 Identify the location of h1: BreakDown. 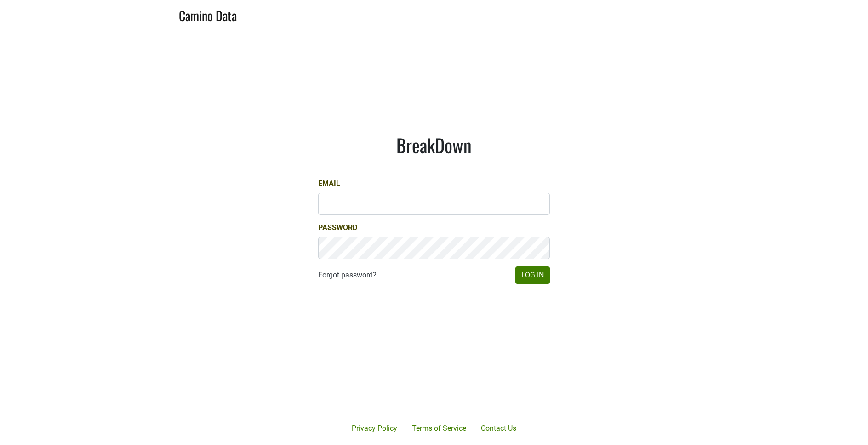
(434, 145).